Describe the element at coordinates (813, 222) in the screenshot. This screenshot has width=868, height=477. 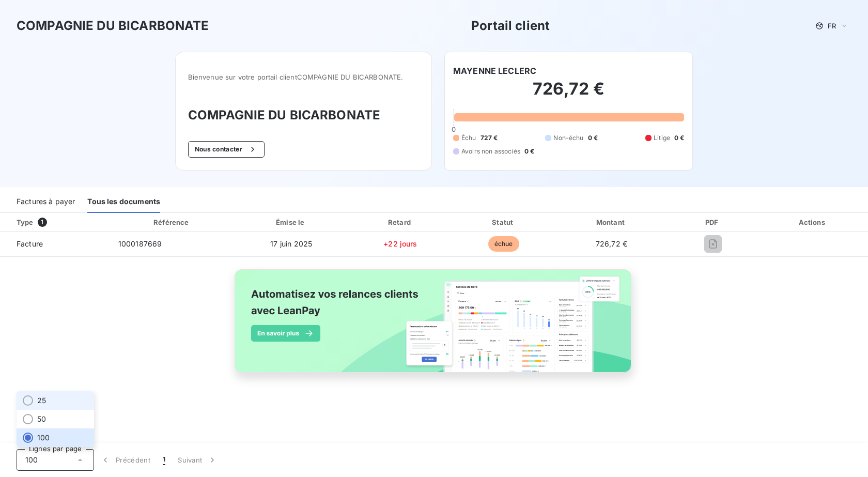
I see `div: Actions` at that location.